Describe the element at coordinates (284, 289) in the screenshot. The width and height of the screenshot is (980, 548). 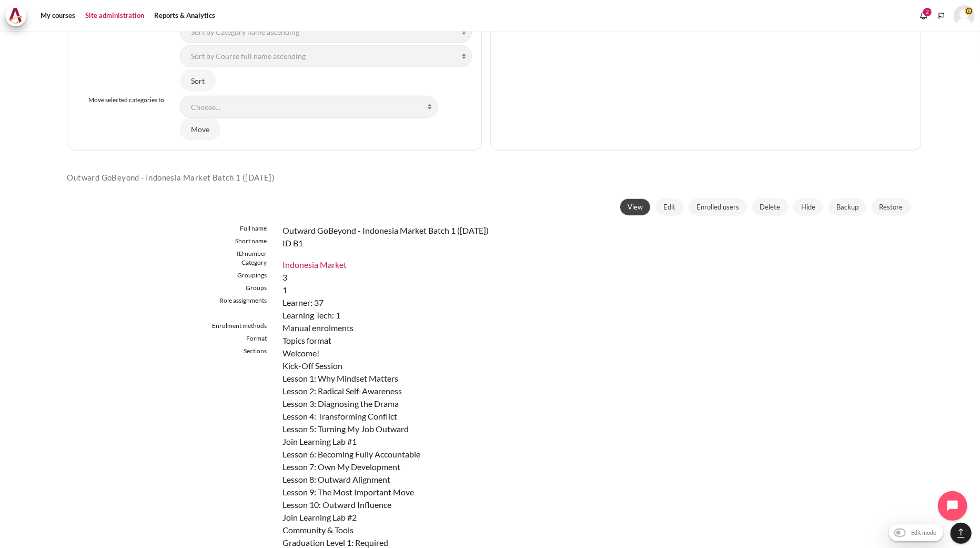
I see `span: 1` at that location.